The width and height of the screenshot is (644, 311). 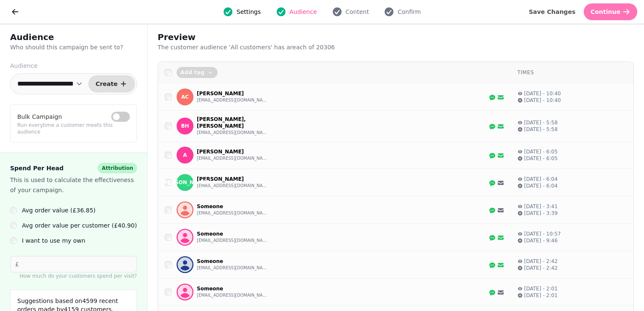 What do you see at coordinates (185, 155) in the screenshot?
I see `span: A` at bounding box center [185, 155].